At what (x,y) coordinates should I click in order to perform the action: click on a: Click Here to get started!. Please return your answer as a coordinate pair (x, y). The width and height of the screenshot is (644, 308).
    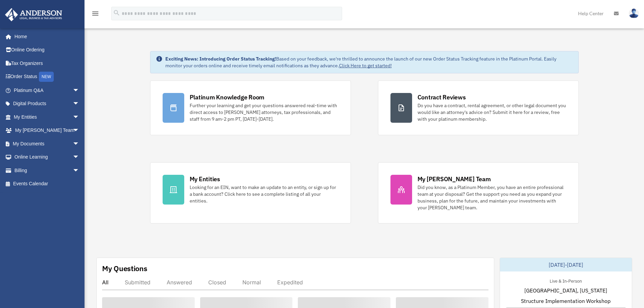
    Looking at the image, I should click on (365, 65).